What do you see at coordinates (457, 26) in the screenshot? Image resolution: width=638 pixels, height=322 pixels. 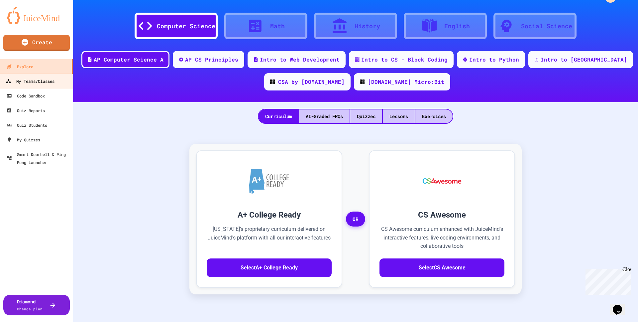 I see `div: English` at bounding box center [457, 26].